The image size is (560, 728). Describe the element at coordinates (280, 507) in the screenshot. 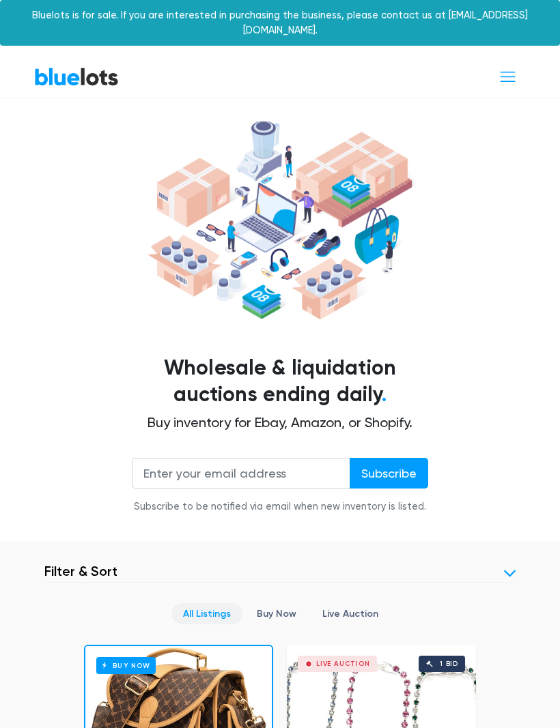

I see `div: Subscribe to be notified via email when new inventory is listed.` at that location.